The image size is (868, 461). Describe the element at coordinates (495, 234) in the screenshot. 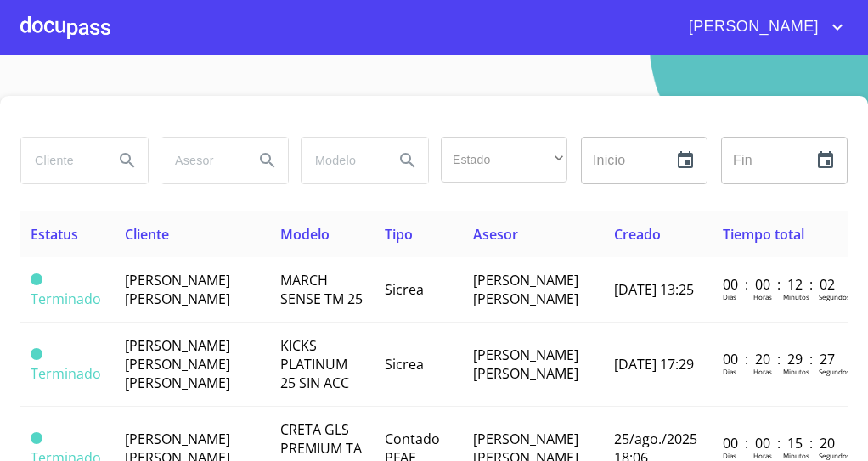

I see `span: Asesor` at that location.